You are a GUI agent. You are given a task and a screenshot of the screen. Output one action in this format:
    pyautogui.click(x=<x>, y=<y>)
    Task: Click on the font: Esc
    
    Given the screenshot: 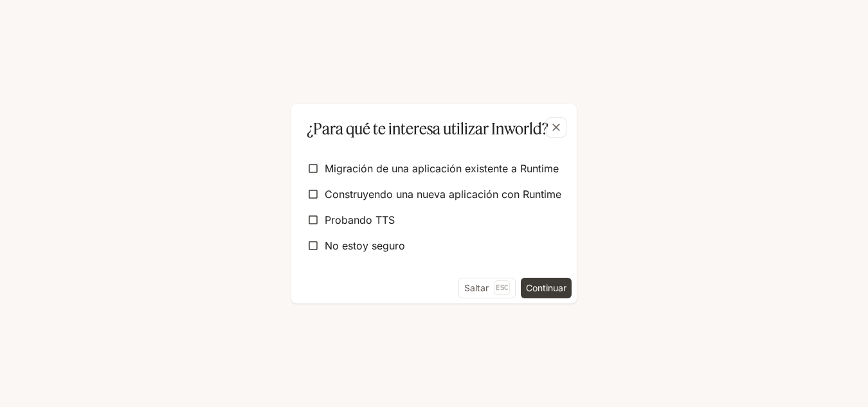 What is the action you would take?
    pyautogui.click(x=502, y=287)
    